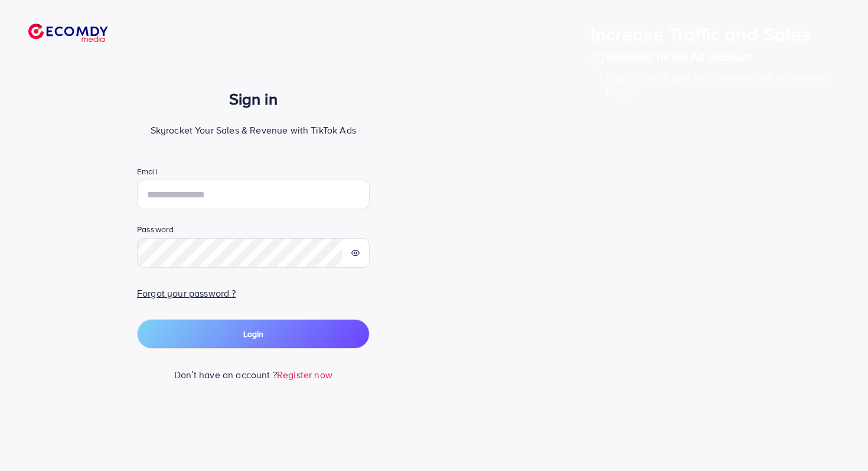  What do you see at coordinates (68, 32) in the screenshot?
I see `img: logo` at bounding box center [68, 32].